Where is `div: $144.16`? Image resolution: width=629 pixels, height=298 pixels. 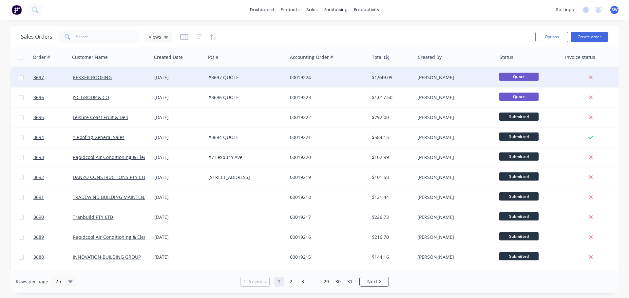
div: $144.16 is located at coordinates (391, 257).